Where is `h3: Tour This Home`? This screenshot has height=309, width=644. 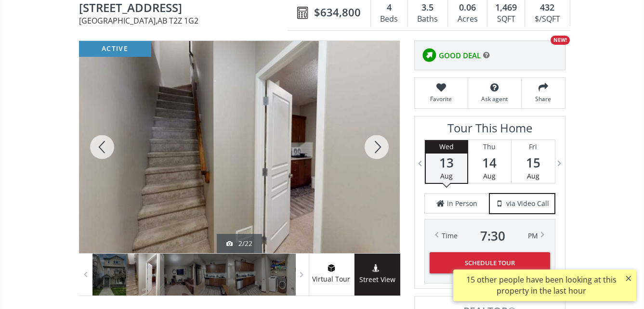 h3: Tour This Home is located at coordinates (490, 131).